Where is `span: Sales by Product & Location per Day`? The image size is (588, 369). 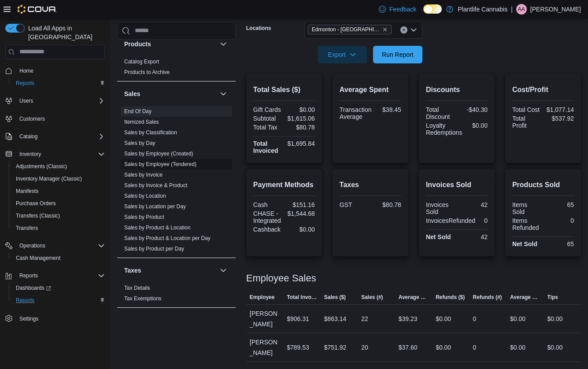
span: Sales by Product & Location per Day is located at coordinates (167, 238).